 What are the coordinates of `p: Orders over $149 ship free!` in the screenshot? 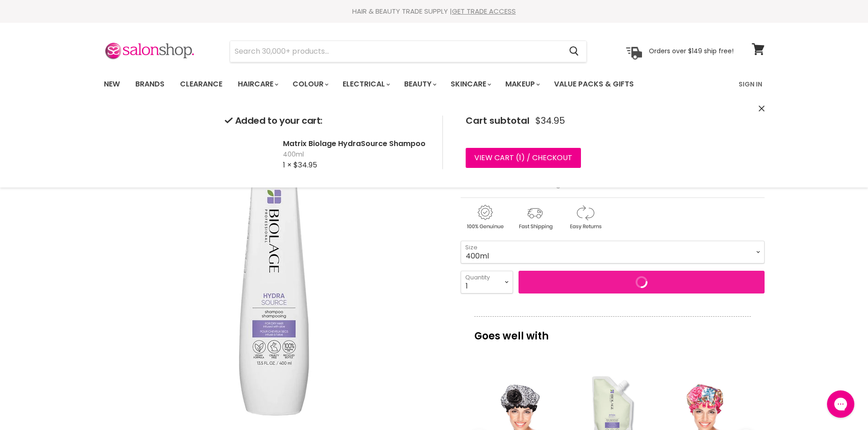 It's located at (691, 51).